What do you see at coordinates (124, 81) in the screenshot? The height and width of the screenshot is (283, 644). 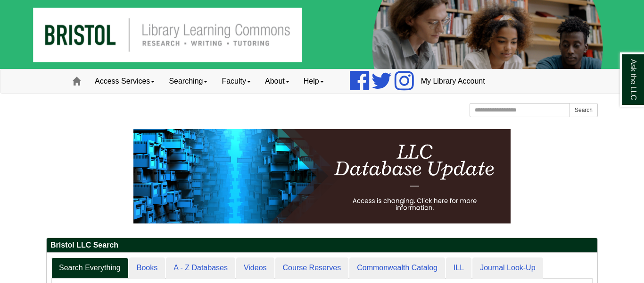 I see `a: Access Services` at bounding box center [124, 81].